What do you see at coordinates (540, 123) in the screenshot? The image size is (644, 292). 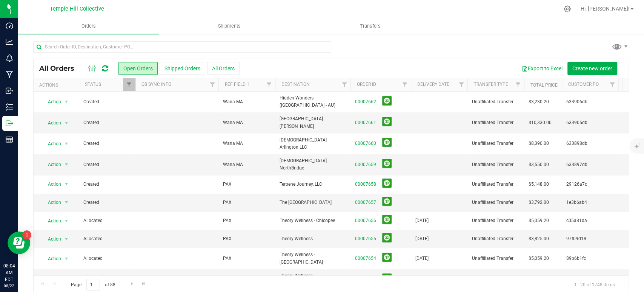 I see `span: $10,330.00` at bounding box center [540, 123].